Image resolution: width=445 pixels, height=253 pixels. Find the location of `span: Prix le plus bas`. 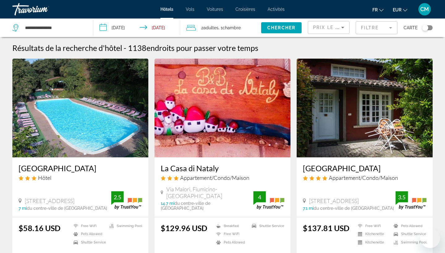

span: Prix le plus bas is located at coordinates (337, 27).